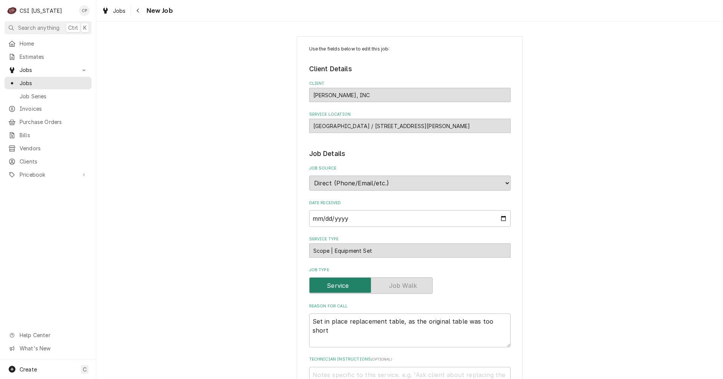  What do you see at coordinates (48, 122) in the screenshot?
I see `a: Purchase Orders` at bounding box center [48, 122].